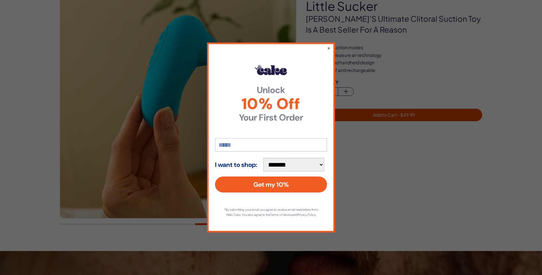 This screenshot has height=275, width=542. What do you see at coordinates (236, 165) in the screenshot?
I see `strong: I want to shop:` at bounding box center [236, 165].